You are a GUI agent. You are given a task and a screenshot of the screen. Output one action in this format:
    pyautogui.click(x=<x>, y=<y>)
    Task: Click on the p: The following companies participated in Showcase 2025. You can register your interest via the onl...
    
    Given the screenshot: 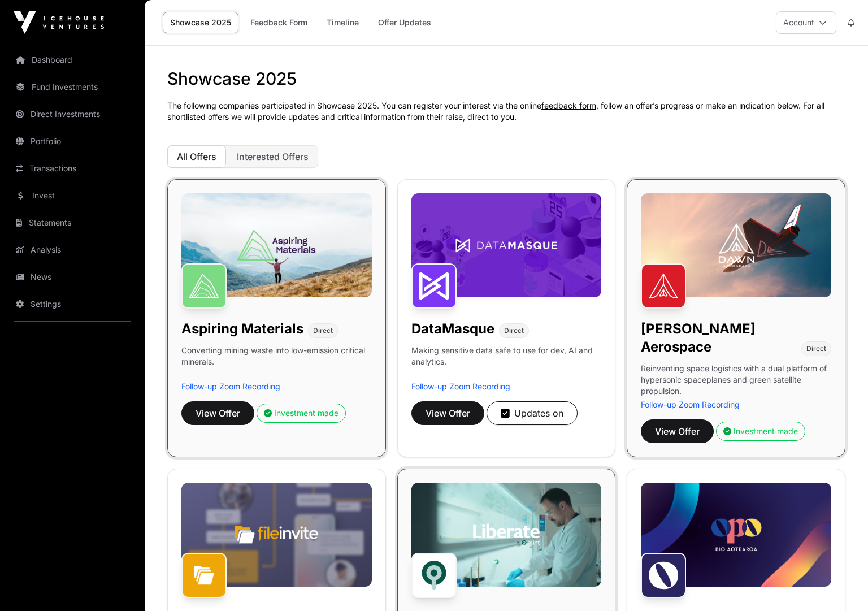 What is the action you would take?
    pyautogui.click(x=507, y=111)
    